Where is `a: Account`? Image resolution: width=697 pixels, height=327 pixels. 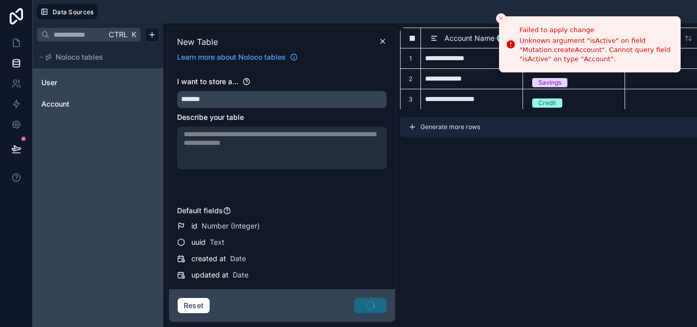
a: Account is located at coordinates (83, 104).